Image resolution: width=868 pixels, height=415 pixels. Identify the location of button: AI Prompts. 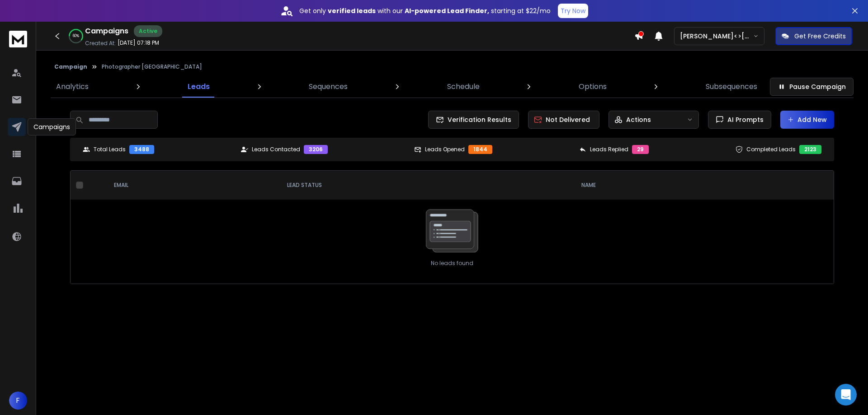
(739, 119).